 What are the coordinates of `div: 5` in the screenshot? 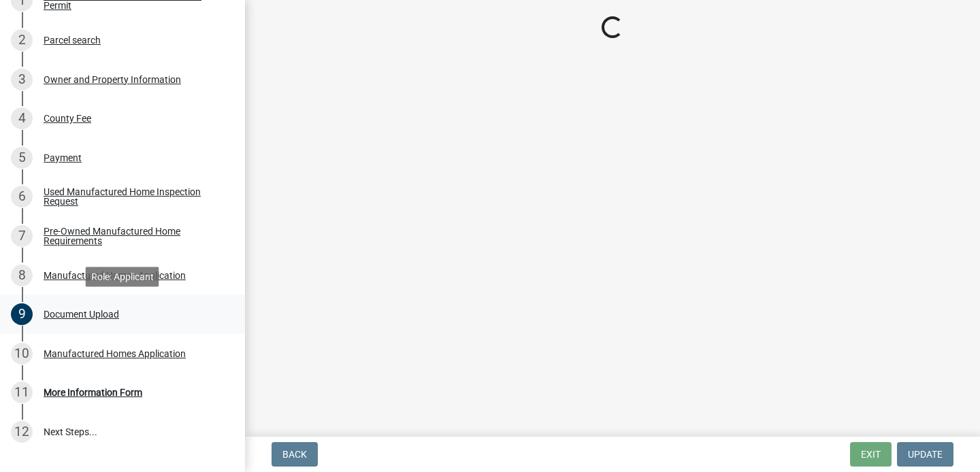 It's located at (22, 158).